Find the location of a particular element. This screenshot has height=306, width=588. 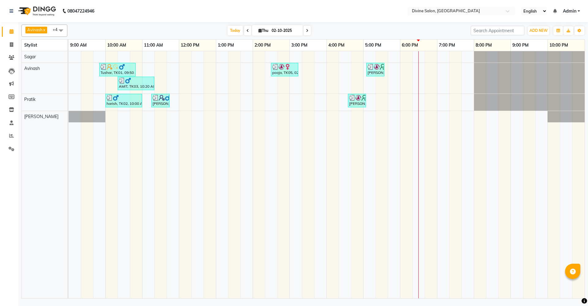

a: 7:00 PM is located at coordinates (447, 45).